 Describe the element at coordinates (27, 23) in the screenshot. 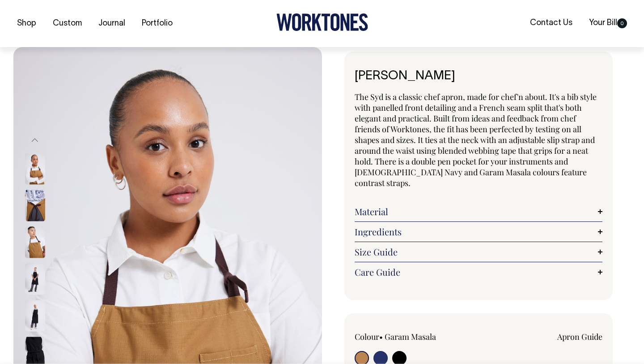

I see `a: Shop` at that location.